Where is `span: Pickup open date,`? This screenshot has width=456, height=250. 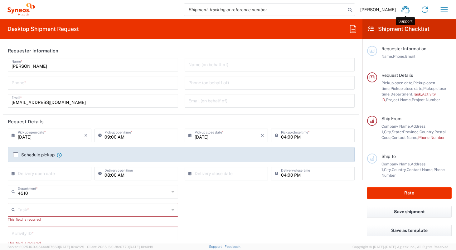
span: Pickup open date, is located at coordinates (397, 83).